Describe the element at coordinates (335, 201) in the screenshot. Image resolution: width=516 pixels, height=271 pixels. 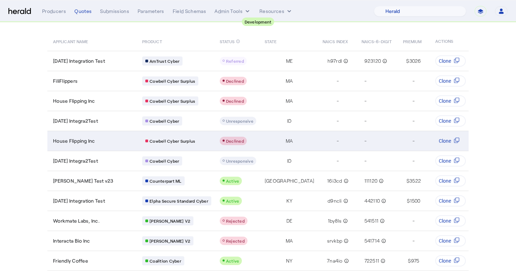
I see `span: d9ncli` at that location.